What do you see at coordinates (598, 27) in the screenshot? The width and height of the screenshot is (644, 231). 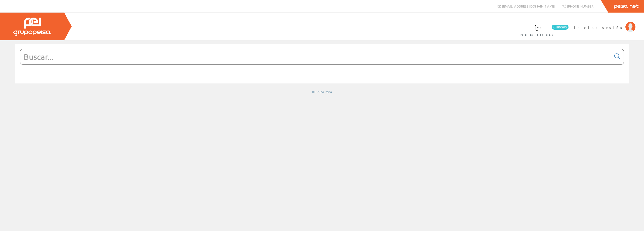 I see `span: Iniciar sesión` at bounding box center [598, 27].